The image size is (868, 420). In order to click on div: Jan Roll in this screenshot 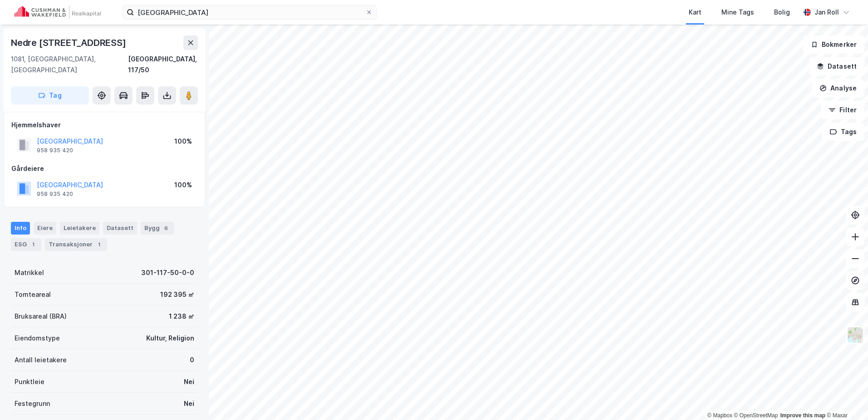, I will do `click(826, 12)`.